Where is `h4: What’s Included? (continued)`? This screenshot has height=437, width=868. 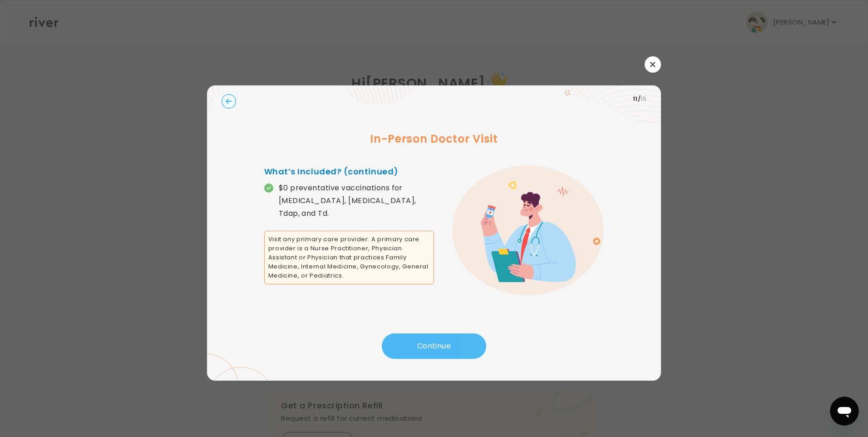 h4: What’s Included? (continued) is located at coordinates (349, 172).